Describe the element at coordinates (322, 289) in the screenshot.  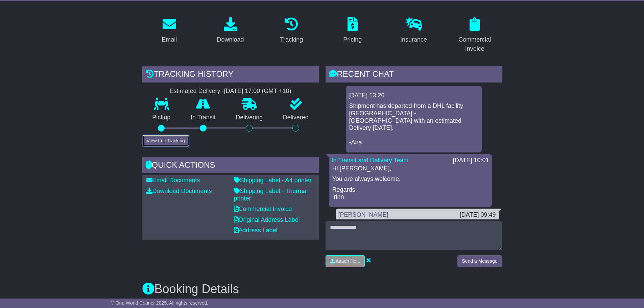
I see `h3: Booking Details` at that location.